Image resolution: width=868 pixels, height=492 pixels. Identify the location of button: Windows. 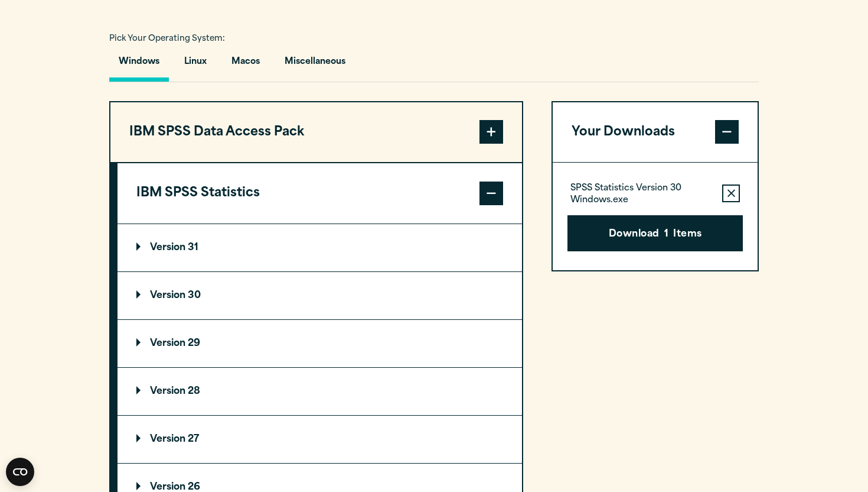
(138, 65).